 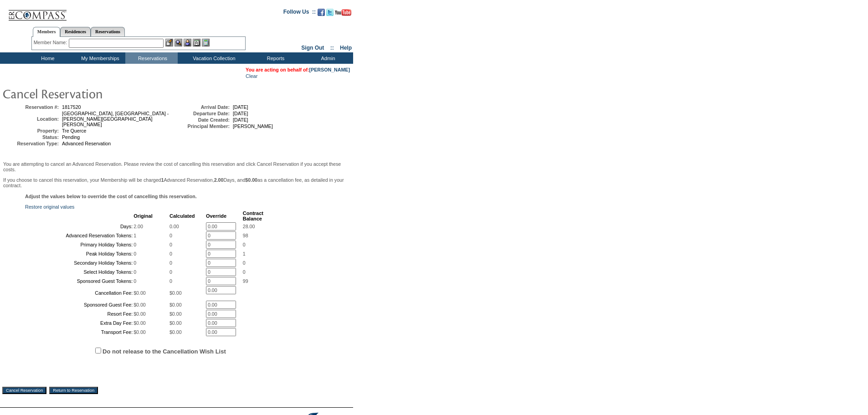 I want to click on a: Restore original values, so click(x=49, y=207).